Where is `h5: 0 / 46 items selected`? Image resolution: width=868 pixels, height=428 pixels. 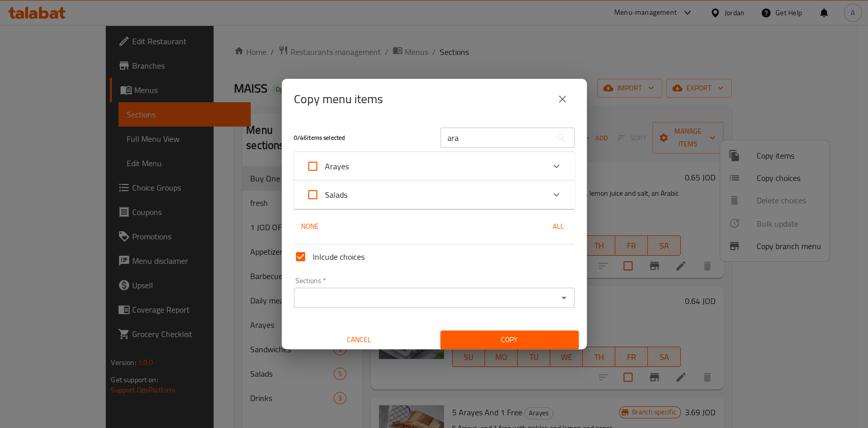
h5: 0 / 46 items selected is located at coordinates (361, 138).